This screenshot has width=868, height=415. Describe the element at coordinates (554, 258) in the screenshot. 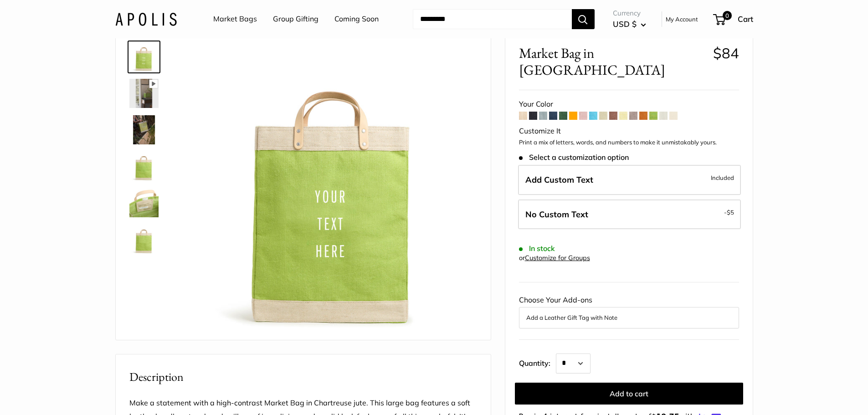

I see `div: or` at that location.